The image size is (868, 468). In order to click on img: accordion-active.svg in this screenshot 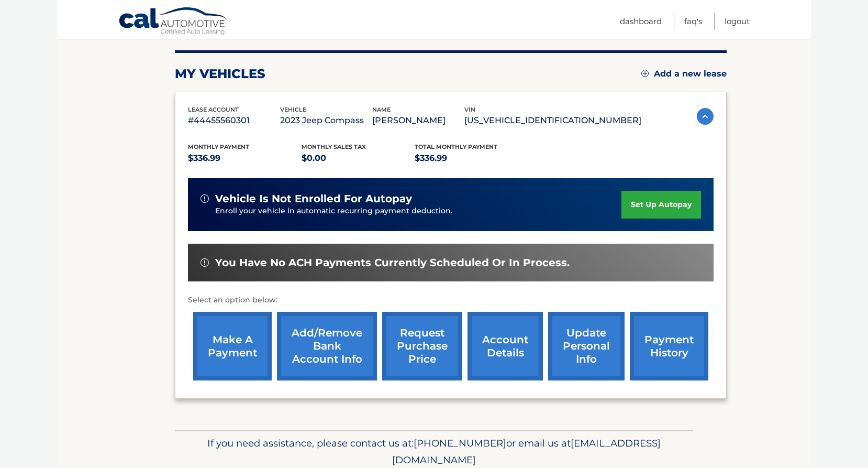, I will do `click(705, 116)`.